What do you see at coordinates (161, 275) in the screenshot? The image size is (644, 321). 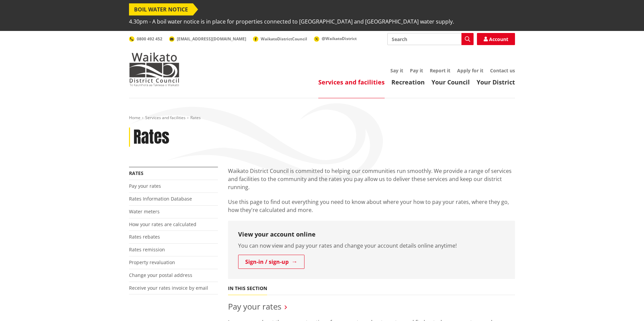 I see `a: Change your postal address` at bounding box center [161, 275].